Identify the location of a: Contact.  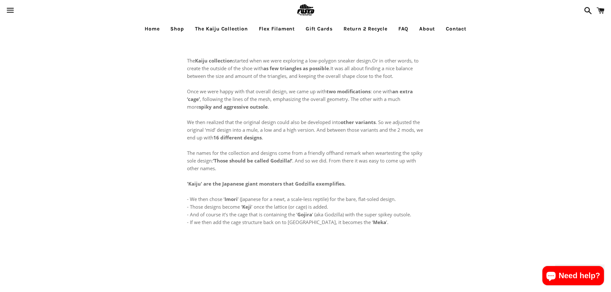
(456, 29).